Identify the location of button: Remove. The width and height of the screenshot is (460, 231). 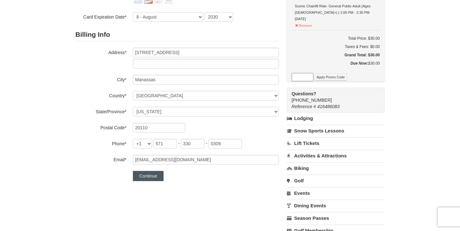
(304, 25).